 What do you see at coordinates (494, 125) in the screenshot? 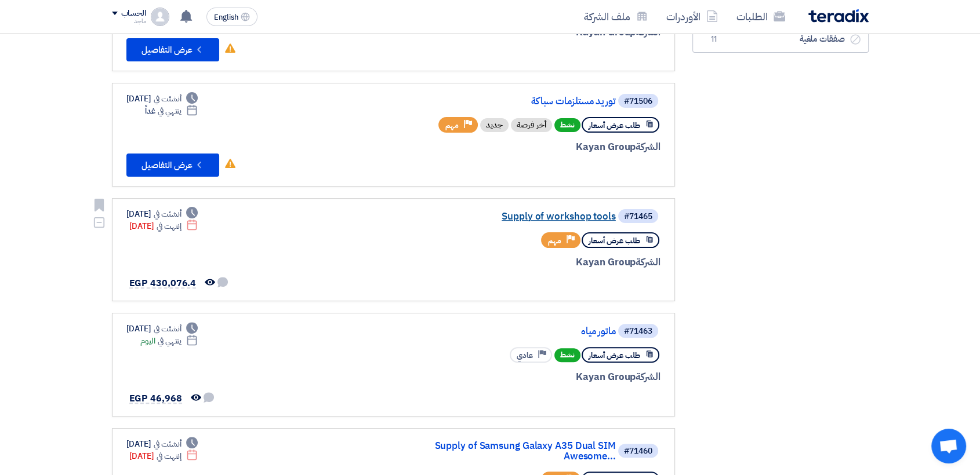
I see `div: جديد` at bounding box center [494, 125].